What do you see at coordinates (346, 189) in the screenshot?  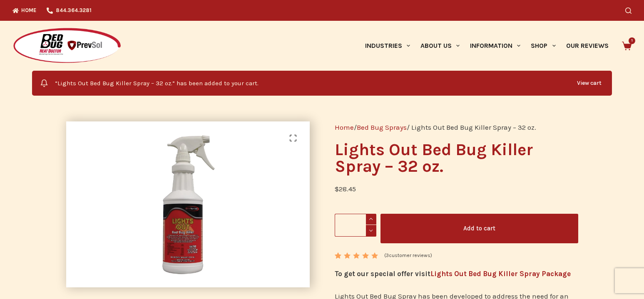 I see `bdi: 28.45` at bounding box center [346, 189].